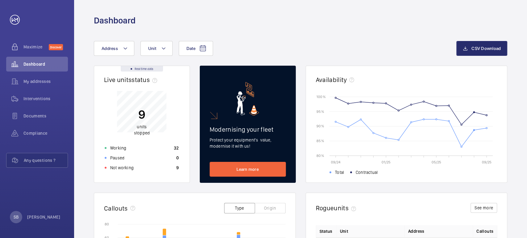 This screenshot has height=238, width=527. What do you see at coordinates (366, 172) in the screenshot?
I see `span: Contractual` at bounding box center [366, 172].